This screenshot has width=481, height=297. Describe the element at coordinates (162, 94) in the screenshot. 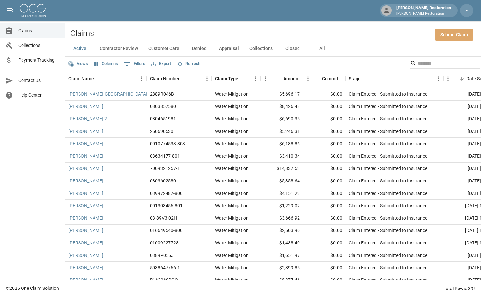

I see `div: 2889R046B` at that location.